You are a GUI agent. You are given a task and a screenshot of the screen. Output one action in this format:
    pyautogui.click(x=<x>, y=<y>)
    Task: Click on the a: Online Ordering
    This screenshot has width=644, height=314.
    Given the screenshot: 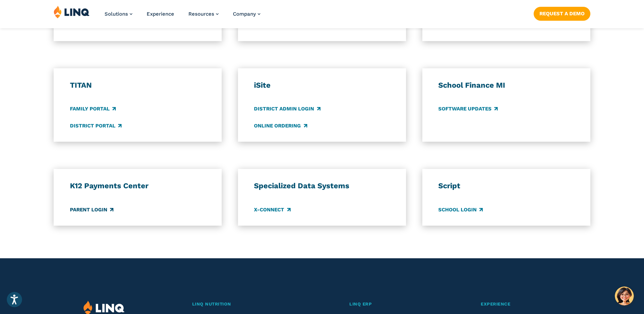 What is the action you would take?
    pyautogui.click(x=280, y=126)
    